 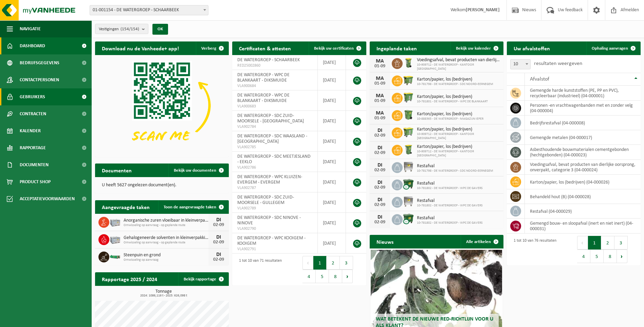 I want to click on td: gemengde harde kunststoffen (PE, PP en PVC), recycleerbaar (industrieel) (04-000001), so click(x=583, y=93).